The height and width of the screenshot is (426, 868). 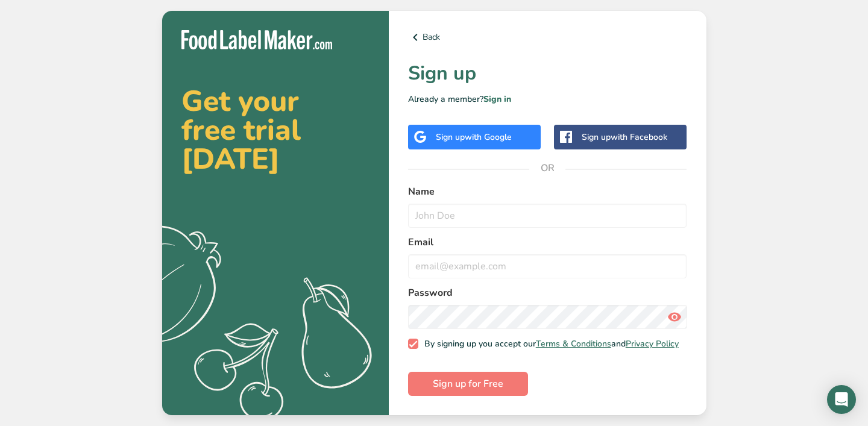 I want to click on span: OR, so click(x=547, y=168).